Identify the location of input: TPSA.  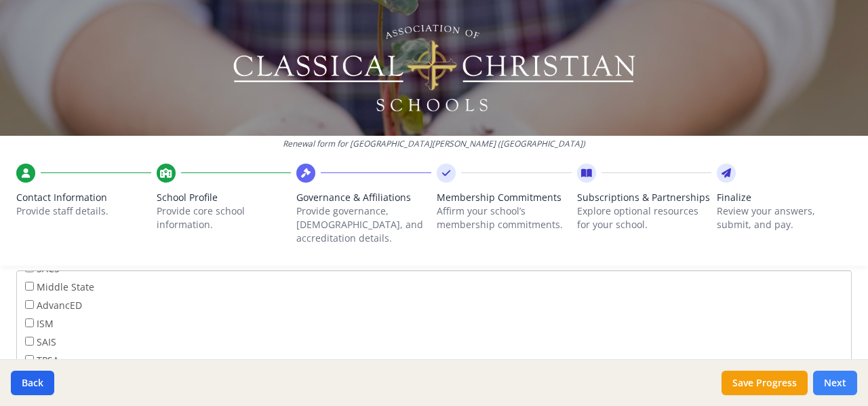
(29, 359).